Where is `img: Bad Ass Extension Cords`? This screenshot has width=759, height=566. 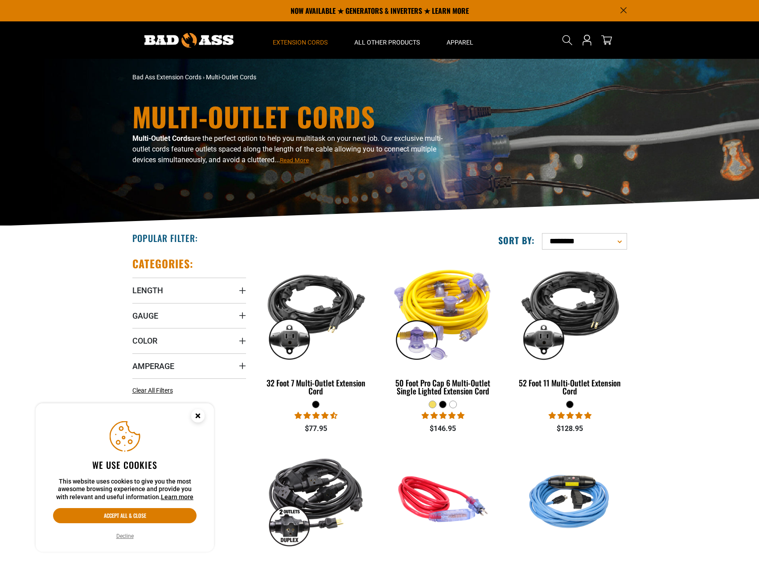
img: Bad Ass Extension Cords is located at coordinates (189, 40).